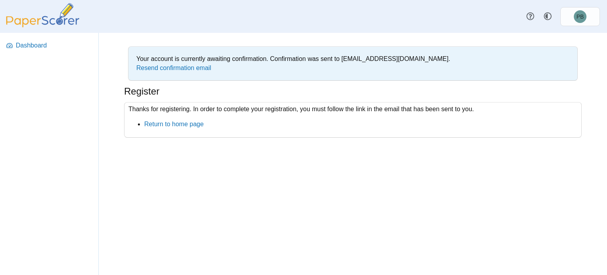 This screenshot has width=607, height=275. Describe the element at coordinates (54, 45) in the screenshot. I see `span: Dashboard` at that location.